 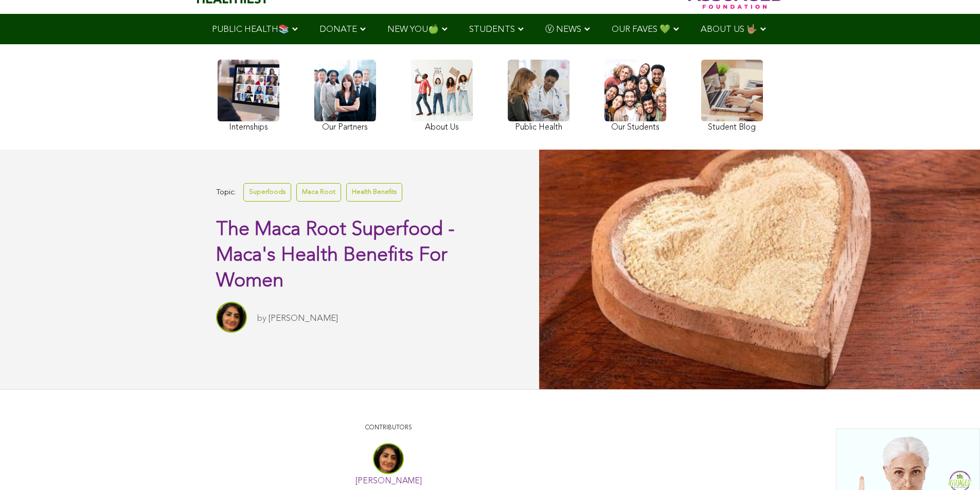 I want to click on a: Superfoods, so click(x=267, y=192).